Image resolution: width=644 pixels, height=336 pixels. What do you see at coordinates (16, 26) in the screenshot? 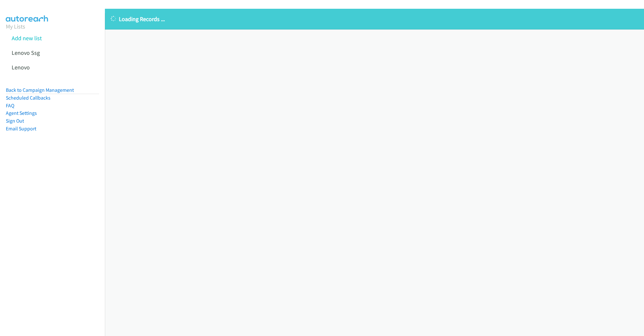
I see `a: My Lists` at bounding box center [16, 26].